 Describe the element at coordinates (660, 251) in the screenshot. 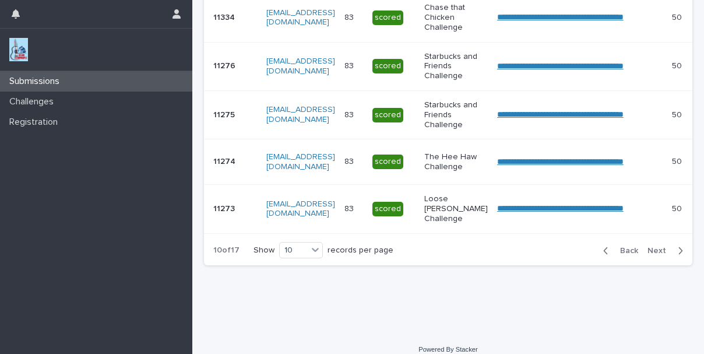

I see `span: Next` at that location.